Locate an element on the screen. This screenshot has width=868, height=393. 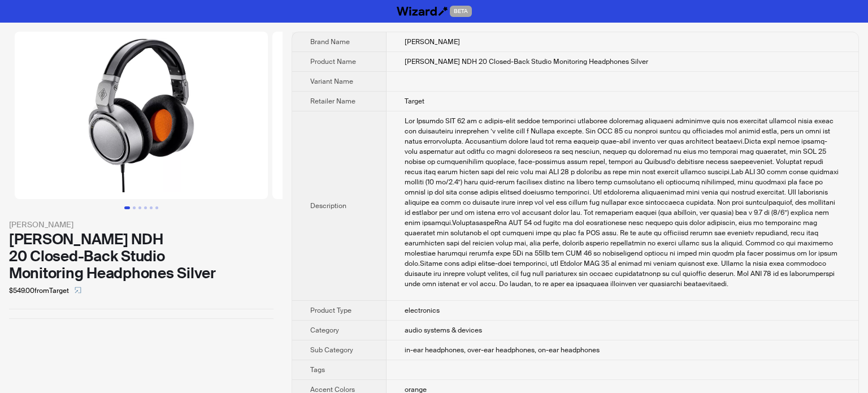
span: Product Name is located at coordinates (333, 61).